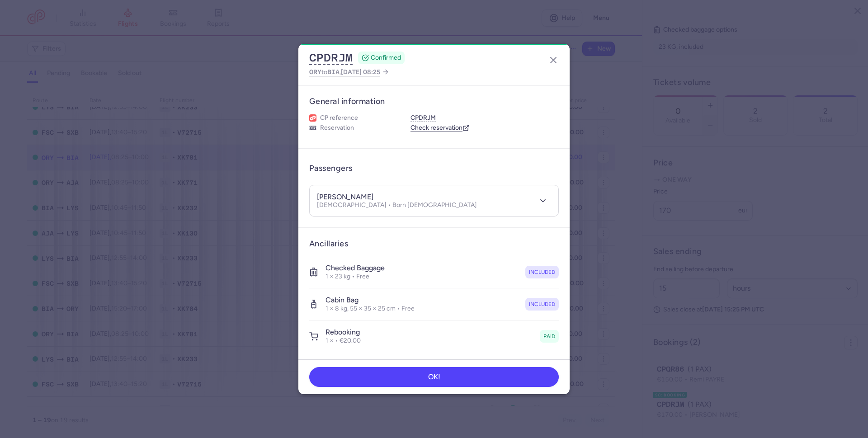 This screenshot has height=438, width=868. Describe the element at coordinates (386, 58) in the screenshot. I see `span: CONFIRMED` at that location.